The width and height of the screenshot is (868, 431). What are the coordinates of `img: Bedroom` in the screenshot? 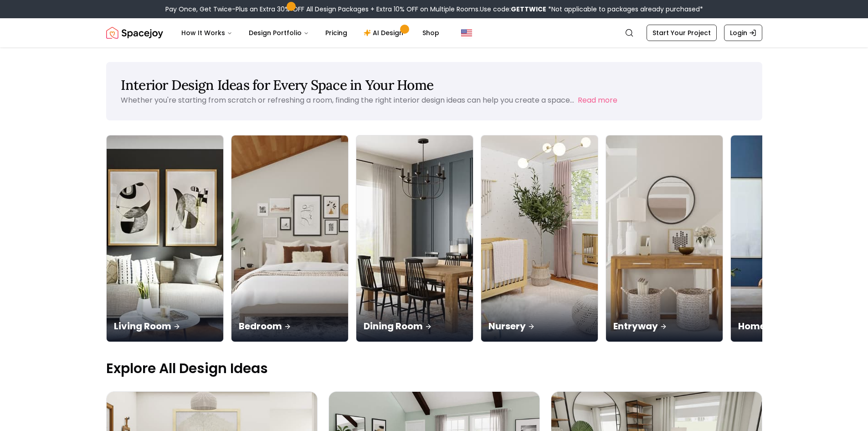 It's located at (290, 238).